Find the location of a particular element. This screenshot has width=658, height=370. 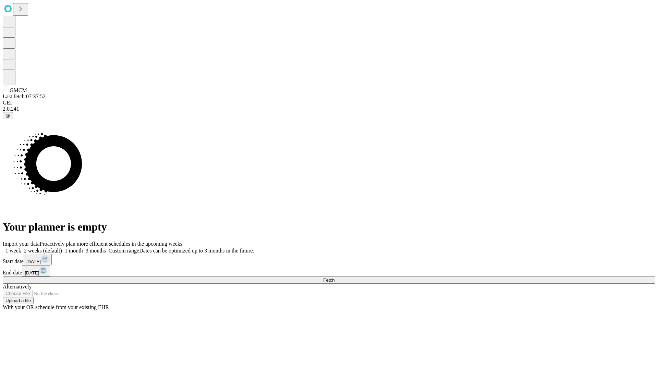

div: 2.0.241 is located at coordinates (329, 109).